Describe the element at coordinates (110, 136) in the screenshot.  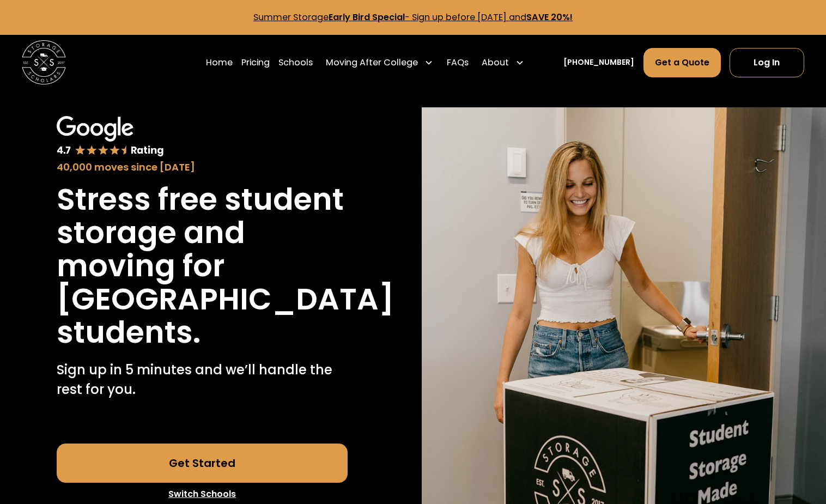
I see `img: Google 4.7 star rating` at that location.